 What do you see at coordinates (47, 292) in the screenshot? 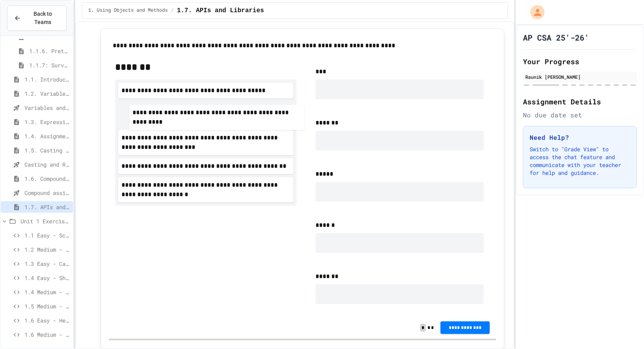
I see `span: 1.4 Medium - Grade Point Average` at bounding box center [47, 292].